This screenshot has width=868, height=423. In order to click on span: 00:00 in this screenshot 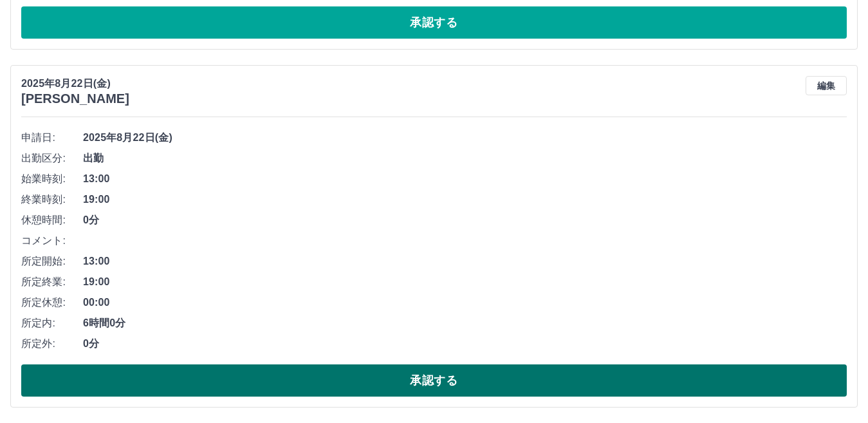, I will do `click(465, 302)`.